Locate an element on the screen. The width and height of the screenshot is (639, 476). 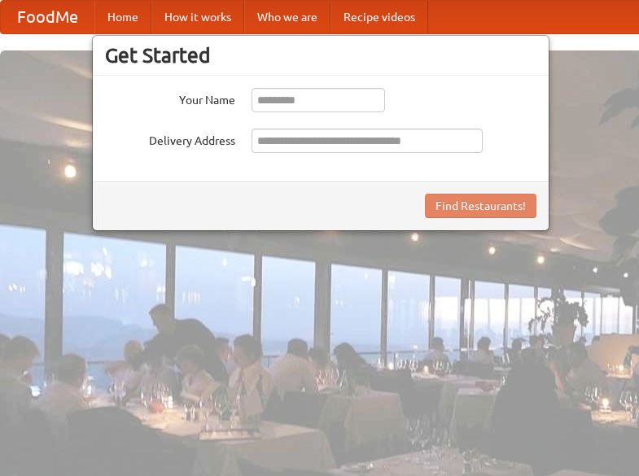
a: How it works is located at coordinates (198, 17).